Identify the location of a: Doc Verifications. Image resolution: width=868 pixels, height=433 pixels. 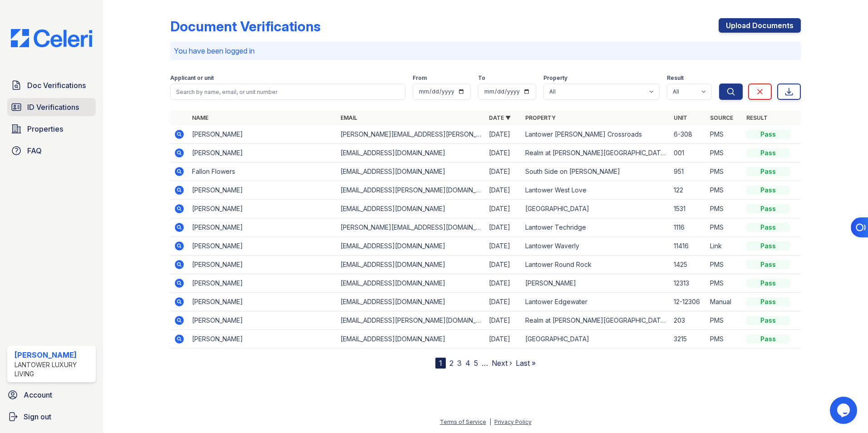
(51, 85).